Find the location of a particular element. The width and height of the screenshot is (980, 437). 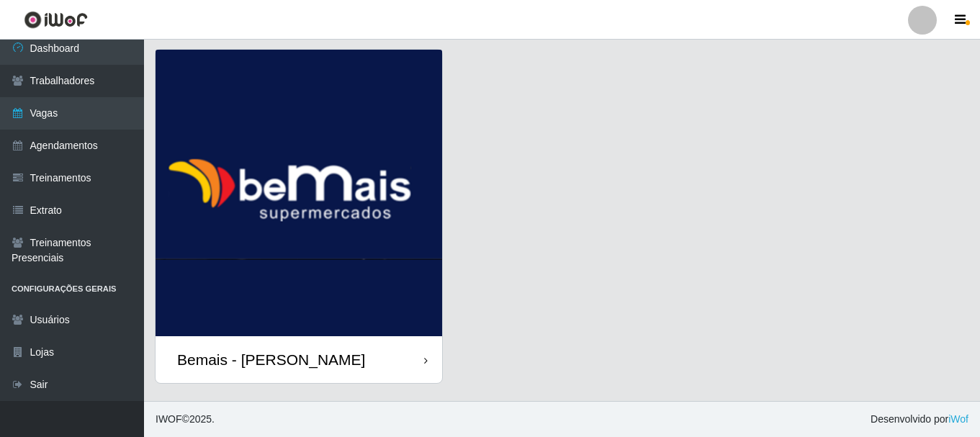

span: IWOF is located at coordinates (168, 420).